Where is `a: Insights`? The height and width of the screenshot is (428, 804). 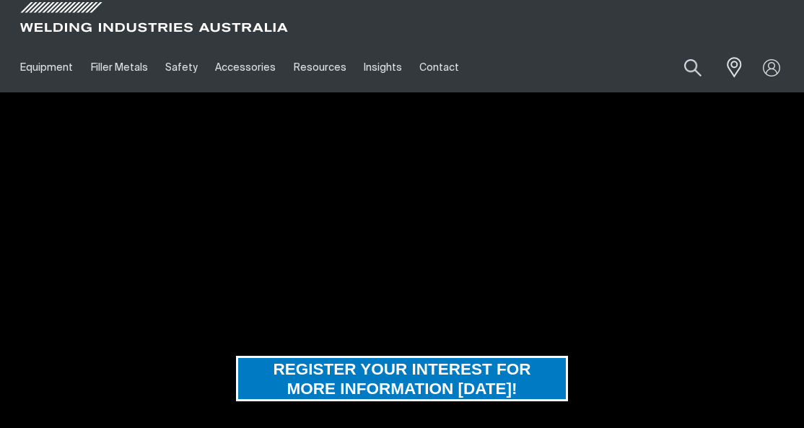 a: Insights is located at coordinates (382, 67).